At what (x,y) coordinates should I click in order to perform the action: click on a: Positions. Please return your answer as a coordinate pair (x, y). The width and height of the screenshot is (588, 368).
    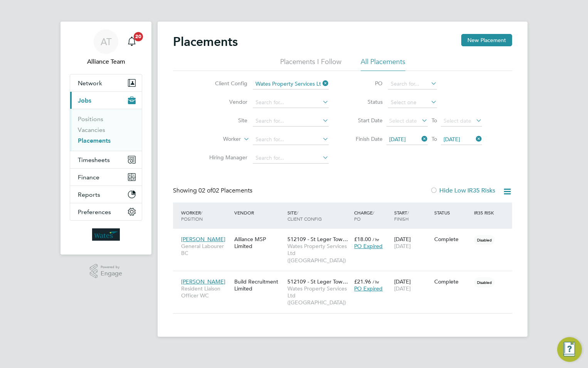
    Looking at the image, I should click on (90, 119).